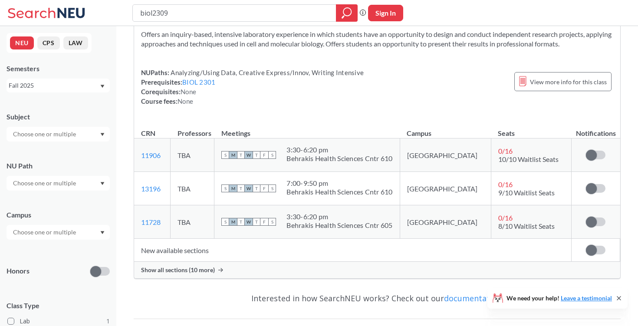 Image resolution: width=638 pixels, height=326 pixels. What do you see at coordinates (339, 225) in the screenshot?
I see `div: Behrakis Health Sciences Cntr 605` at bounding box center [339, 225].